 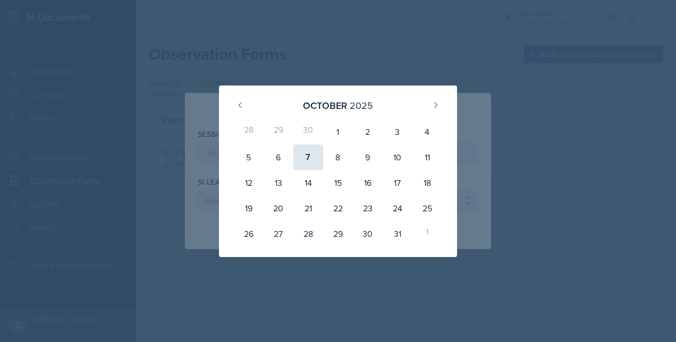 I want to click on div: 18, so click(x=427, y=183).